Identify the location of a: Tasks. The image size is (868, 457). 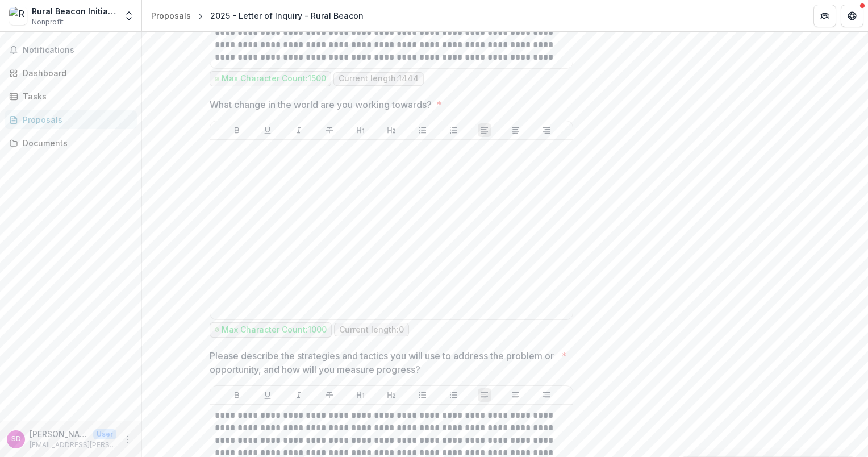
(70, 96).